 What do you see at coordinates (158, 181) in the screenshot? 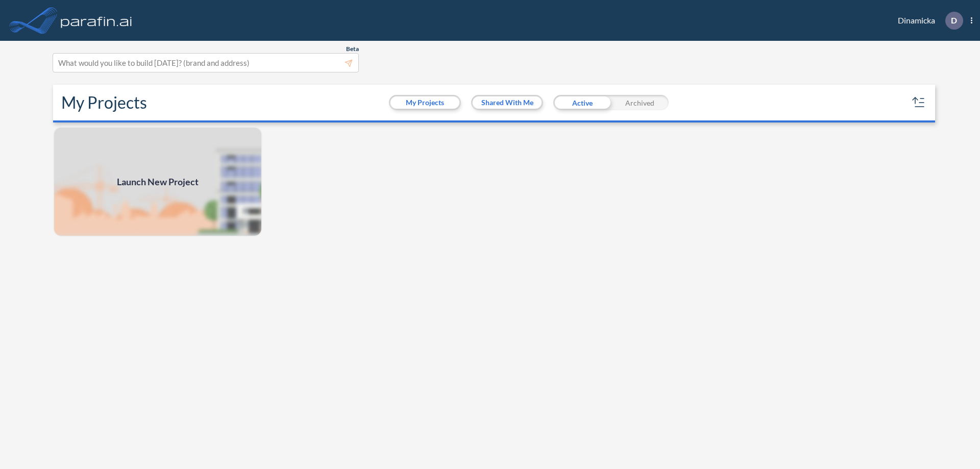
I see `img: add` at bounding box center [158, 181].